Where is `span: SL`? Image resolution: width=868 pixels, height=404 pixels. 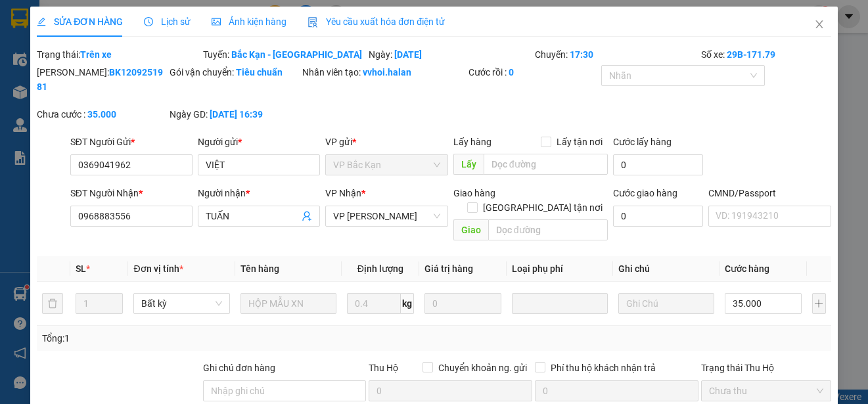 span: SL is located at coordinates (81, 269).